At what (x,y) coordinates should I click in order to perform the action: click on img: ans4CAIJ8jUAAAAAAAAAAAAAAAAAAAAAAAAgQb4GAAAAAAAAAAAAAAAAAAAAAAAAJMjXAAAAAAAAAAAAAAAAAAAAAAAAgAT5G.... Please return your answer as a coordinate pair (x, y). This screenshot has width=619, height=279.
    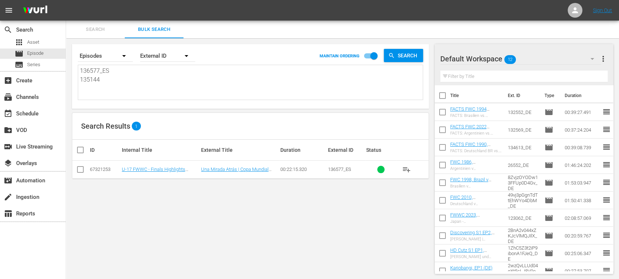
    Looking at the image, I should click on (35, 10).